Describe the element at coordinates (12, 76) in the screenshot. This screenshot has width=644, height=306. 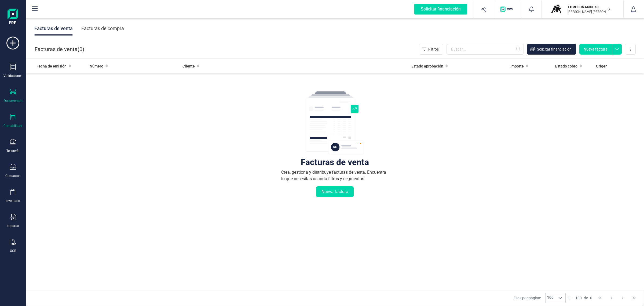
I see `div: Validaciones` at that location.